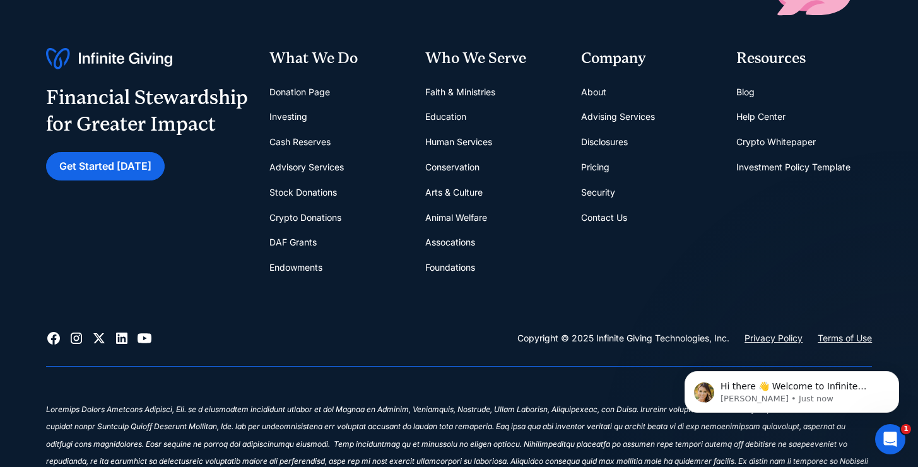 This screenshot has height=467, width=918. I want to click on a: Crypto Whitepaper, so click(776, 142).